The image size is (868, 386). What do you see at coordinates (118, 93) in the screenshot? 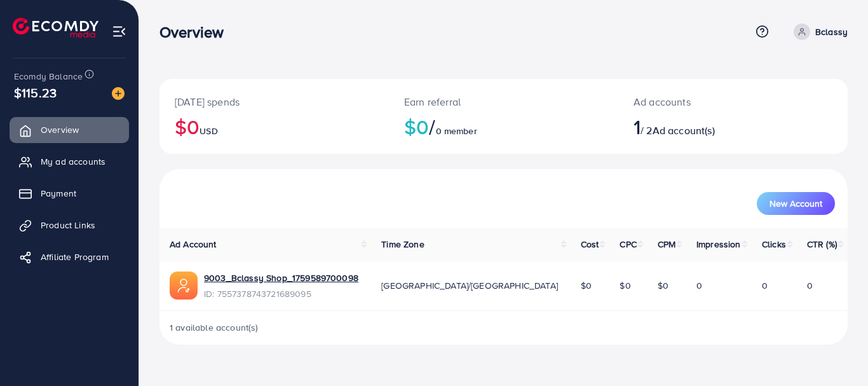
I see `img: image` at bounding box center [118, 93].